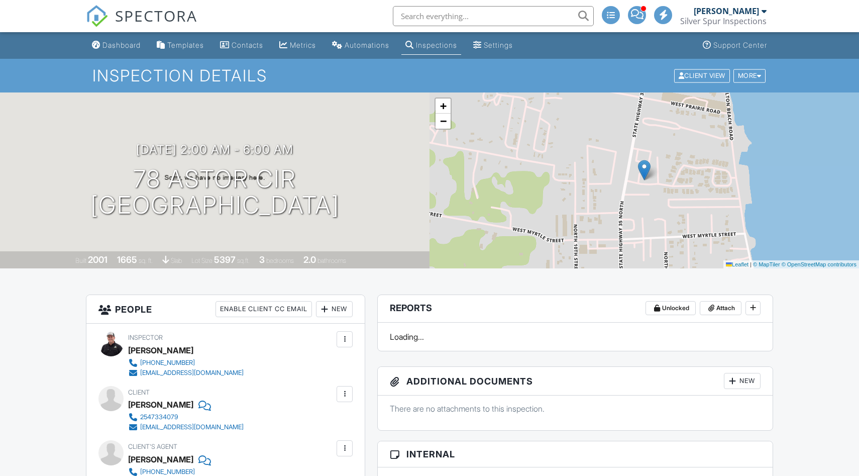 This screenshot has height=476, width=859. What do you see at coordinates (443, 106) in the screenshot?
I see `a: Zoom in` at bounding box center [443, 106].